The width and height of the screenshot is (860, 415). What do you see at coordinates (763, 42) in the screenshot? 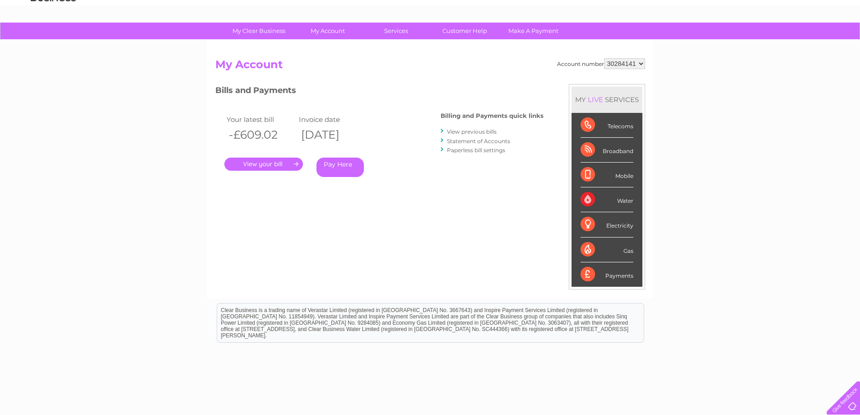
I see `a: Telecoms` at bounding box center [763, 42].